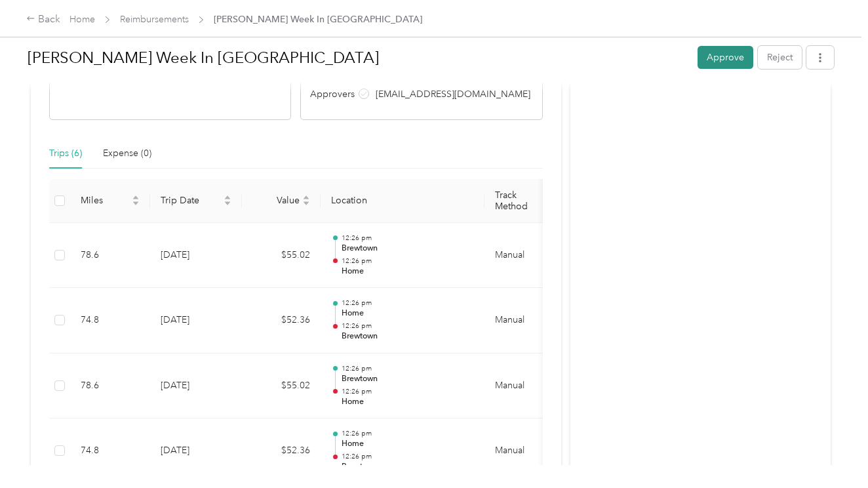 Image resolution: width=868 pixels, height=488 pixels. I want to click on th: Miles, so click(110, 200).